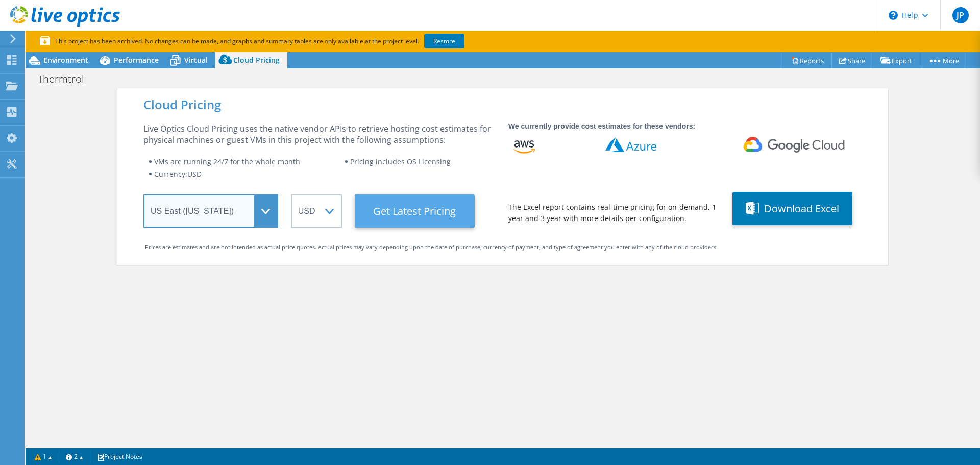  What do you see at coordinates (119, 456) in the screenshot?
I see `a: Project Notes` at bounding box center [119, 456].